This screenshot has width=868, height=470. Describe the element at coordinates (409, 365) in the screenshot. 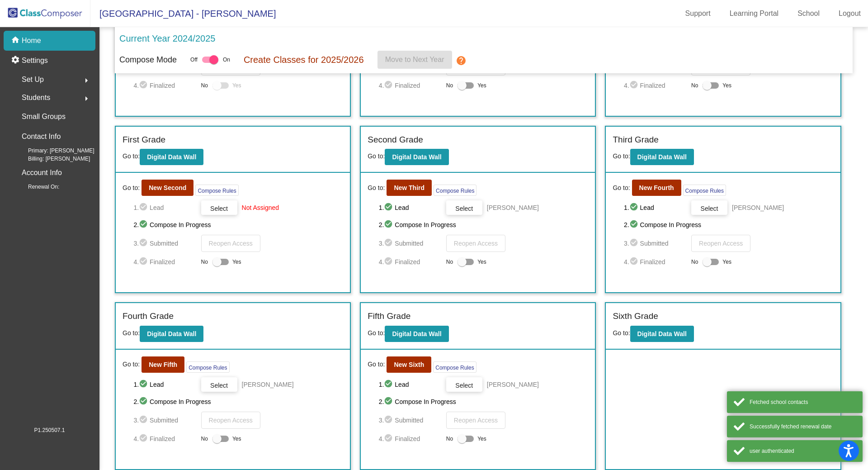

I see `button: New Sixth` at that location.